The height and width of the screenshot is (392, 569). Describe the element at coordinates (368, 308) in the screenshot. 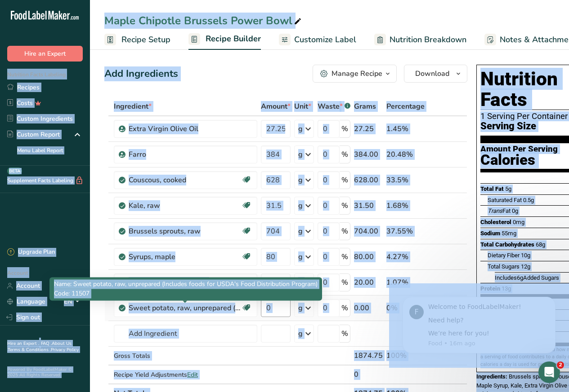

I see `div: 0.00` at that location.